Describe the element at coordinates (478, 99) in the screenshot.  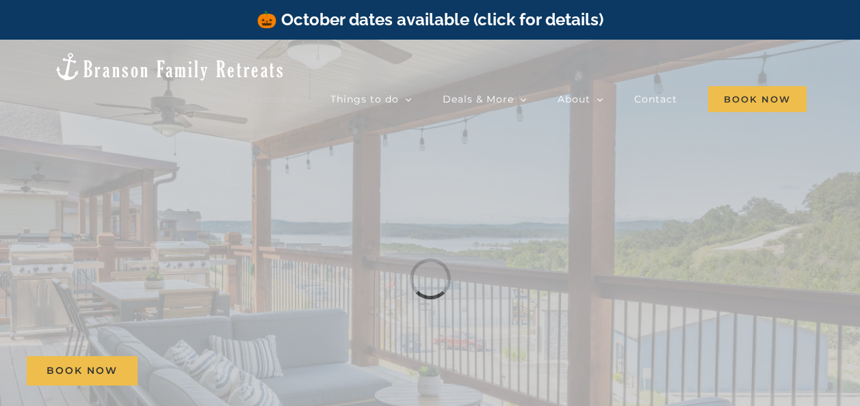
I see `span: Deals & More` at that location.